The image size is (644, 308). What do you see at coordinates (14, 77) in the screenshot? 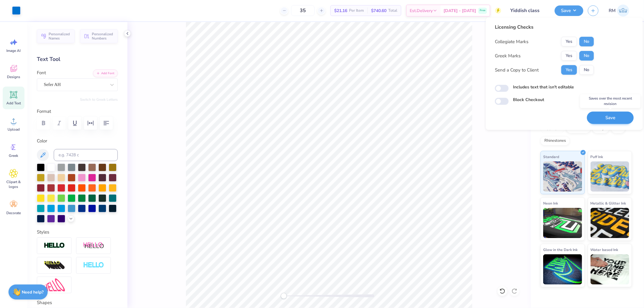
I see `span: Designs` at bounding box center [14, 77].